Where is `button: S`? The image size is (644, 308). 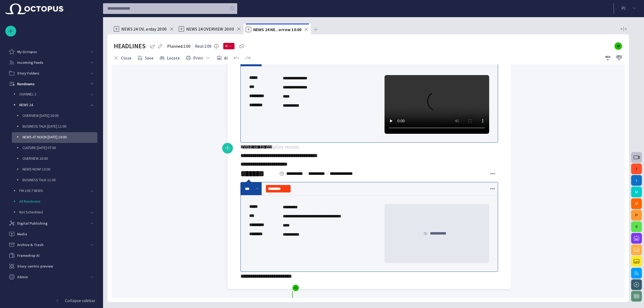
button: S is located at coordinates (637, 227).